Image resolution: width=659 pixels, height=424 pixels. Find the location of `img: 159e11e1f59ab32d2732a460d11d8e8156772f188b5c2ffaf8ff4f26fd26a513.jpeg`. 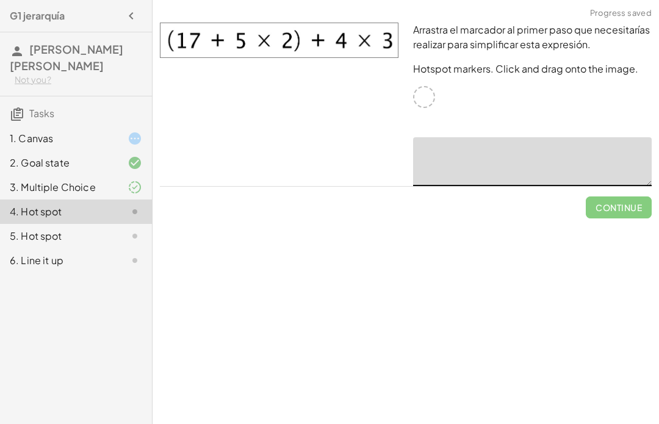

img: 159e11e1f59ab32d2732a460d11d8e8156772f188b5c2ffaf8ff4f26fd26a513.jpeg is located at coordinates (279, 40).